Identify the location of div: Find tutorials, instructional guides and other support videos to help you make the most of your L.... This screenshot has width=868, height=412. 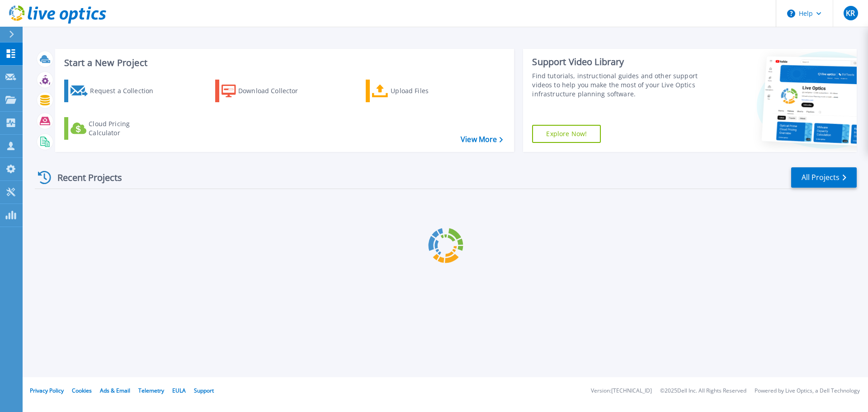
(617, 85).